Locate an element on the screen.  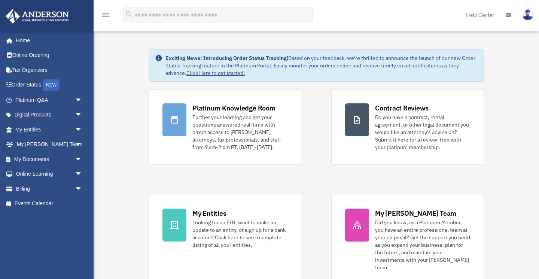
a: Platinum Knowledge Room Further your learning and get your questions answered real-time with dire... is located at coordinates (225, 127).